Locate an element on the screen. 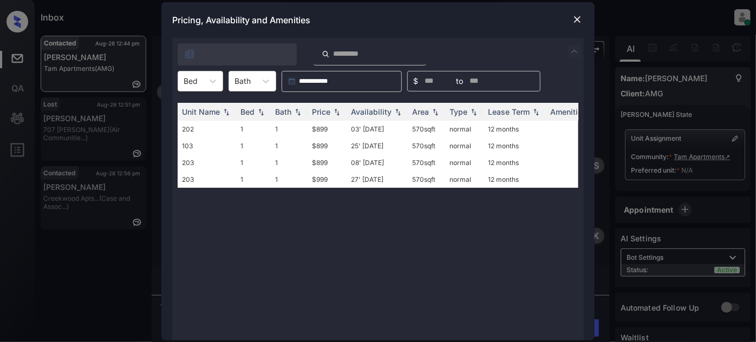 The height and width of the screenshot is (342, 756). div: Pricing, Availability and Amenities is located at coordinates (378, 20).